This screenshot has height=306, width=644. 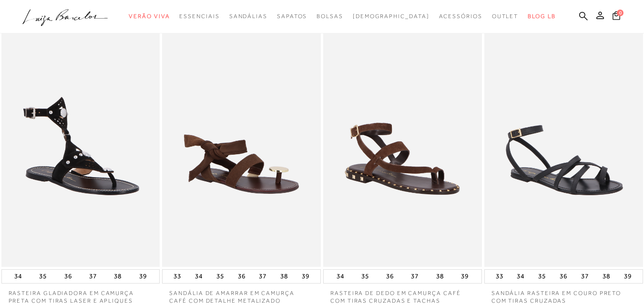 What do you see at coordinates (402, 147) in the screenshot?
I see `a: RASTEIRA DE DEDO EM CAMURÇA CAFÉ COM TIRAS CRUZADAS E TACHAS RASTEIRA DE DEDO EM CAMURÇA CAFÉ COM...` at bounding box center [402, 147].